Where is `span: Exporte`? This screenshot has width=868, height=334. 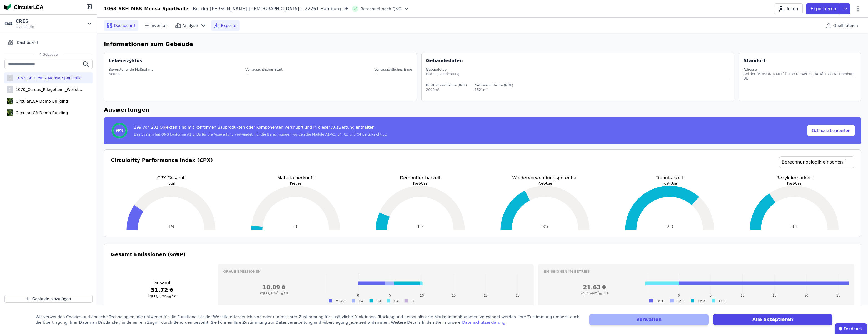 span: Exporte is located at coordinates (229, 26).